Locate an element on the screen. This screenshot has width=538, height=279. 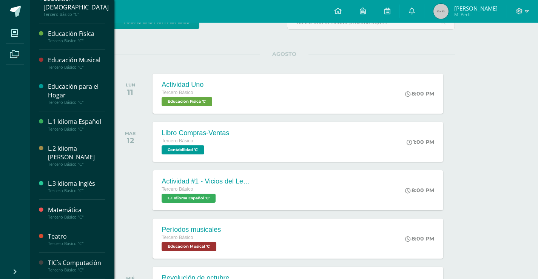
span: Educación Física 'C' is located at coordinates (187, 102).